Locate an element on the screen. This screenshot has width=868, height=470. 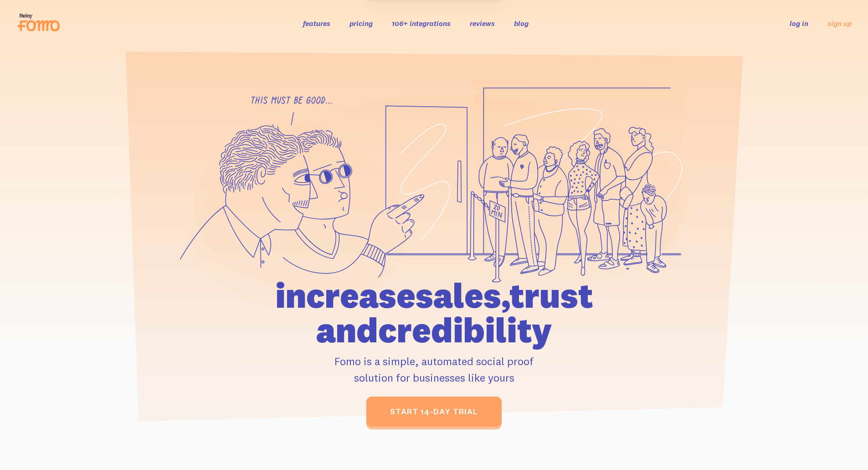
a: pricing is located at coordinates (361, 23).